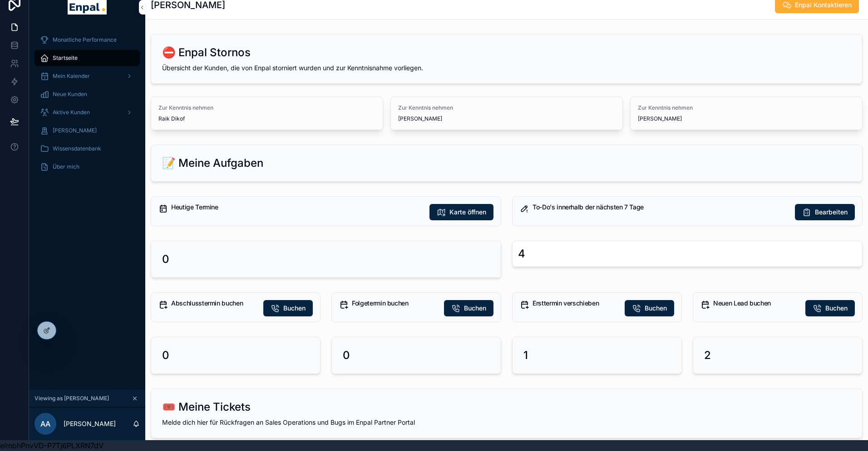 The height and width of the screenshot is (451, 868). What do you see at coordinates (206, 52) in the screenshot?
I see `h2: ⛔ Enpal Stornos` at bounding box center [206, 52].